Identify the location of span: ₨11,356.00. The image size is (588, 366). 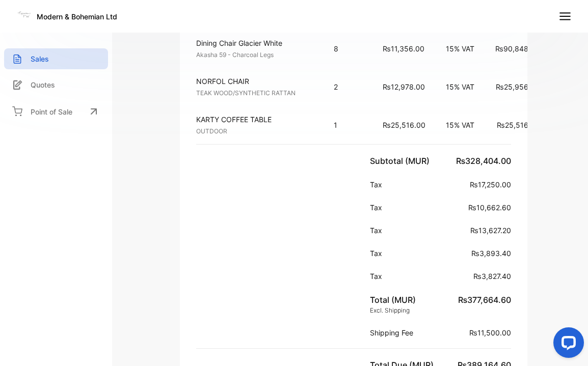
(404, 48).